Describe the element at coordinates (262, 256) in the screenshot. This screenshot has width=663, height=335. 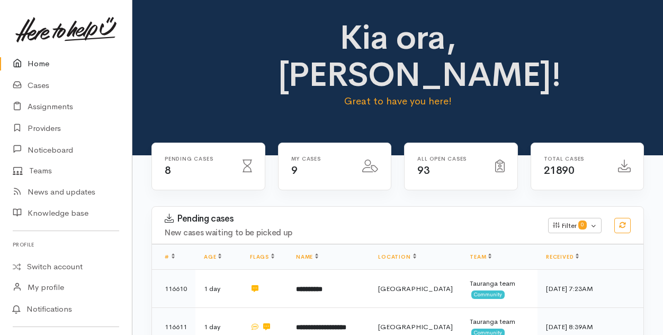
I see `a: Flags` at that location.